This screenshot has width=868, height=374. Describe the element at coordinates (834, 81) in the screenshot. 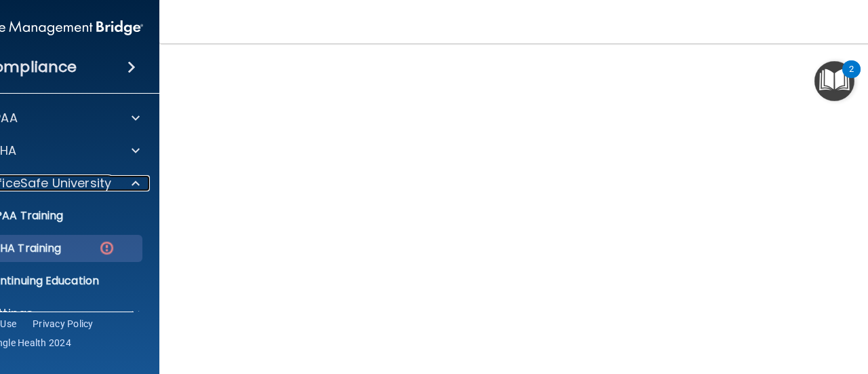

I see `button: Open Resource Center, 2 new notifications` at that location.